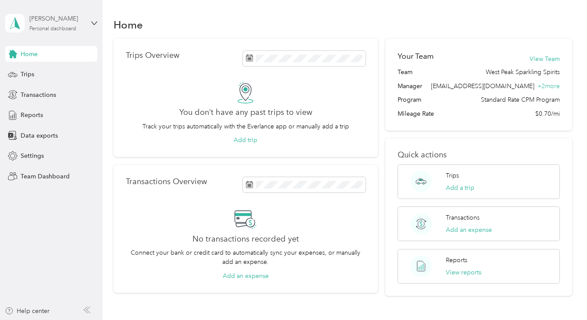 The width and height of the screenshot is (587, 320). What do you see at coordinates (246, 257) in the screenshot?
I see `p: Connect your bank or credit card to automatically sync your expenses, or manually add an expense.` at bounding box center [246, 257].